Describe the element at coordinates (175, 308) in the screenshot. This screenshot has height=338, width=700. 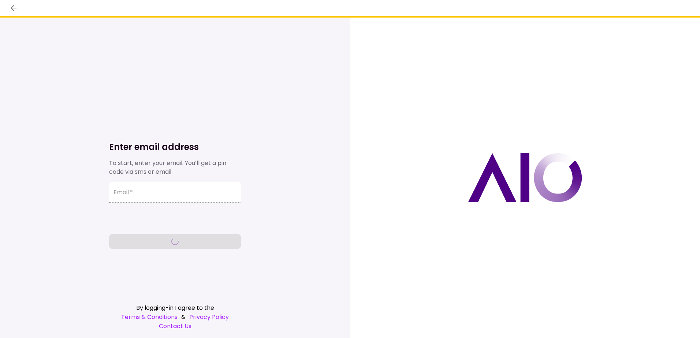
I see `div: By logging-in I agree to the` at that location.